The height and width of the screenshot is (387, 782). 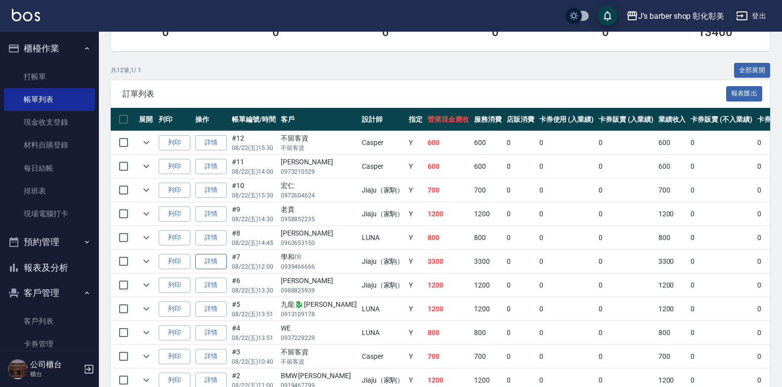 What do you see at coordinates (319, 172) in the screenshot?
I see `p: 0973210529` at bounding box center [319, 172].